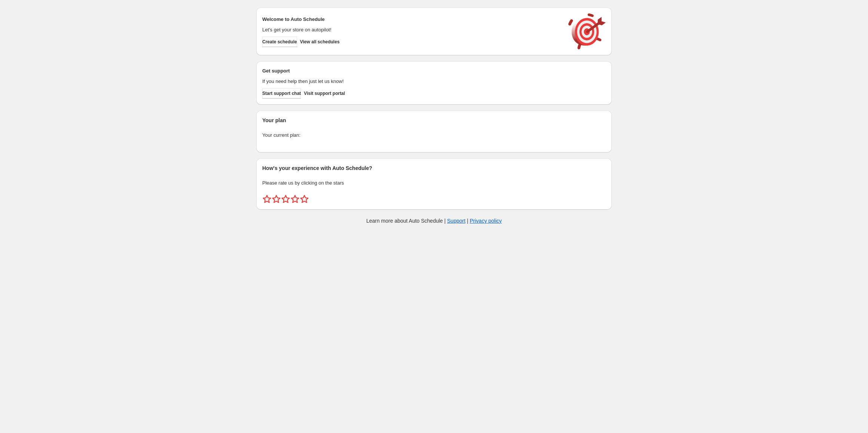 The height and width of the screenshot is (433, 868). Describe the element at coordinates (434, 120) in the screenshot. I see `h2: Your plan` at that location.